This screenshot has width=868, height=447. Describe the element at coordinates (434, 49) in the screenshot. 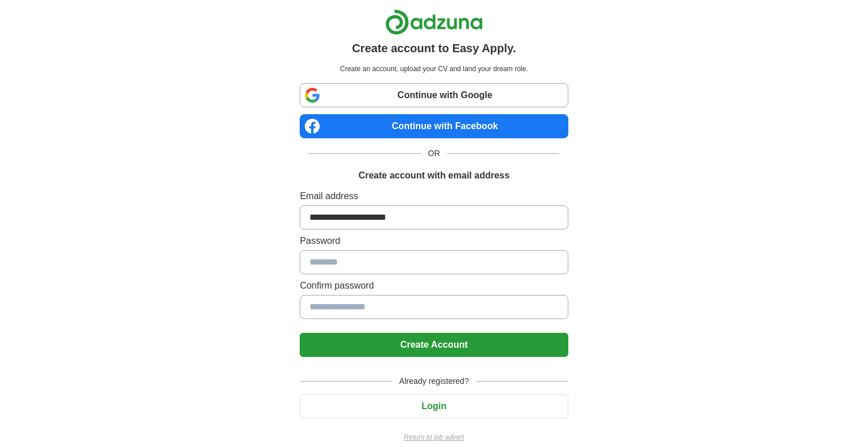

I see `h1: Create account to Easy Apply.` at that location.